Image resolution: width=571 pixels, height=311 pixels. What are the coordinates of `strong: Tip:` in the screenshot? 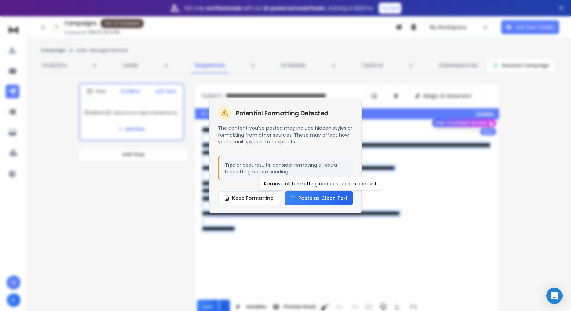 It's located at (229, 165).